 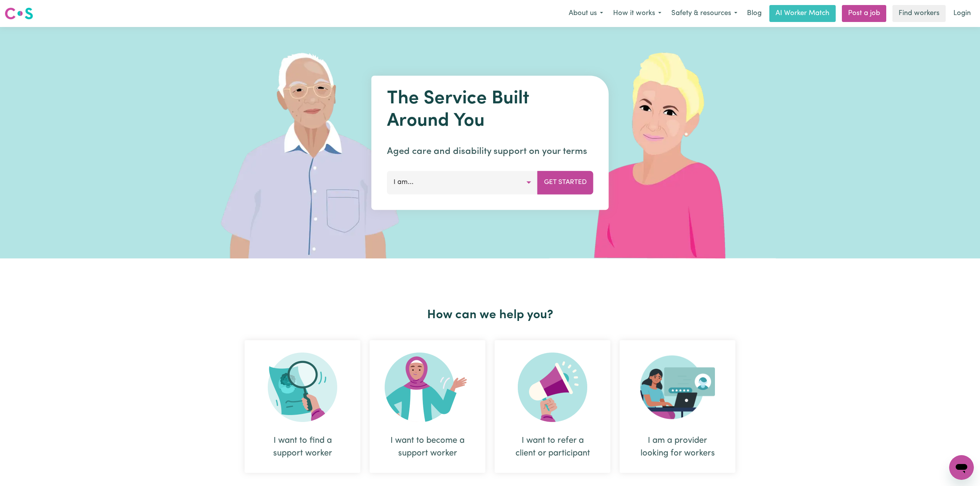 What do you see at coordinates (637, 13) in the screenshot?
I see `button: How it works` at bounding box center [637, 13].